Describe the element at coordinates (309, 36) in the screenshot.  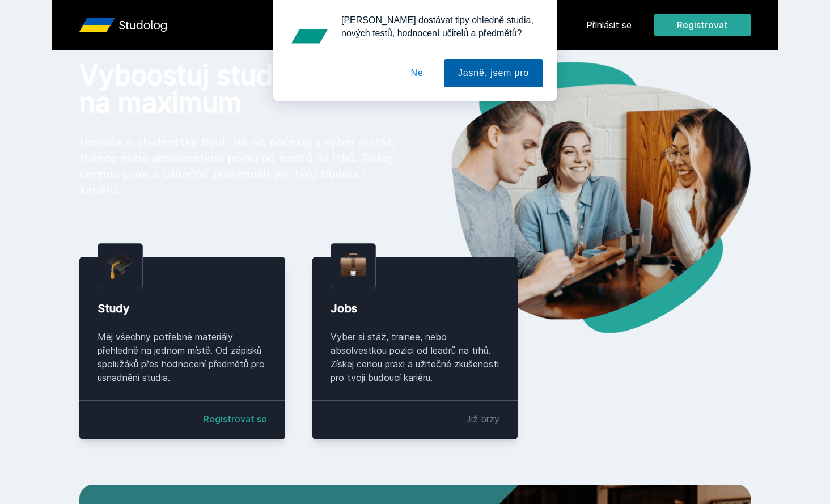
I see `img: notification icon` at that location.